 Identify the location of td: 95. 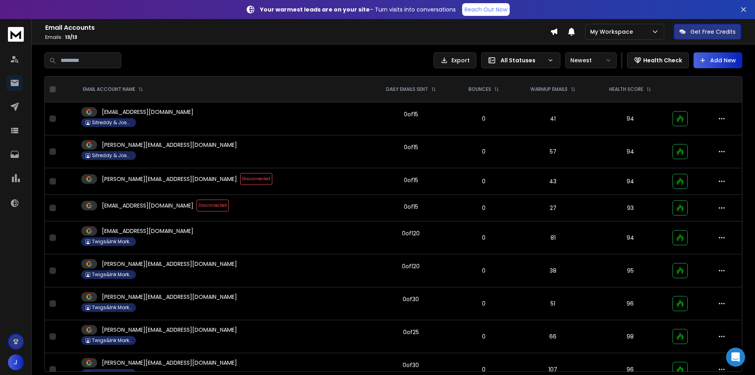
(630, 270).